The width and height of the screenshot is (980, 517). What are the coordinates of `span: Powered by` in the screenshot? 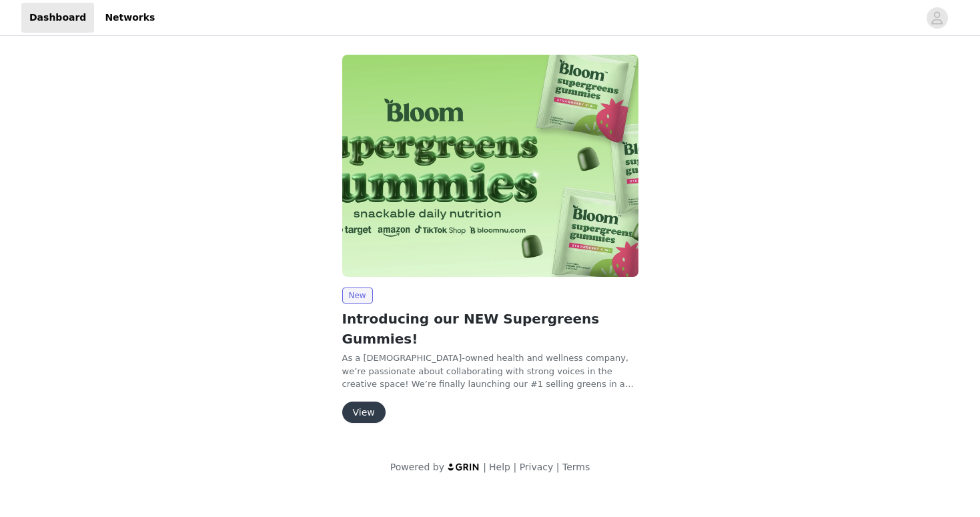 It's located at (417, 467).